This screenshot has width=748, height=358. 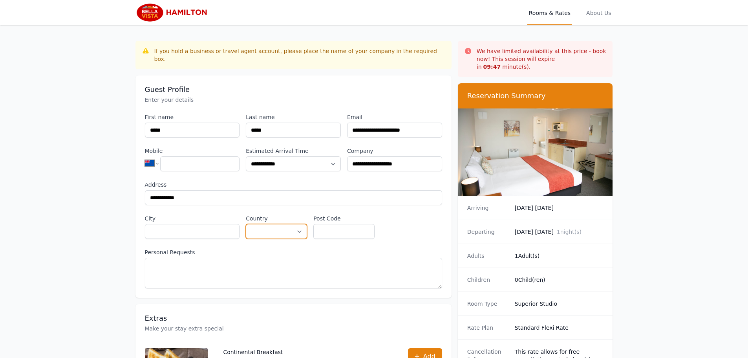 What do you see at coordinates (559, 303) in the screenshot?
I see `dd: Superior Studio` at bounding box center [559, 303].